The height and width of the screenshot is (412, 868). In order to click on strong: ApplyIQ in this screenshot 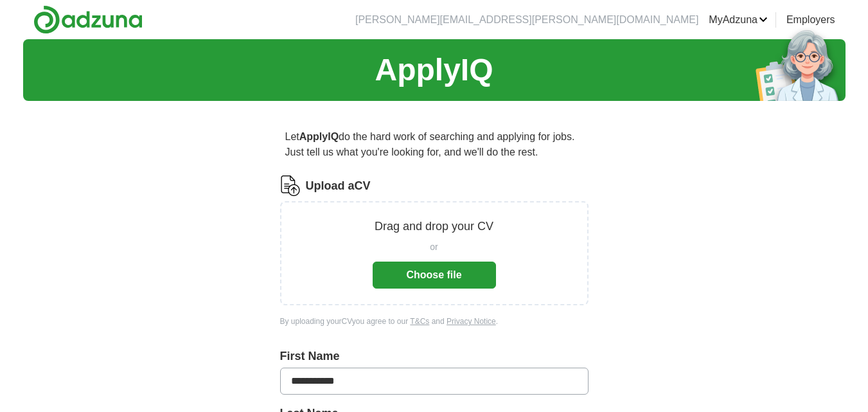, I will do `click(318, 137)`.